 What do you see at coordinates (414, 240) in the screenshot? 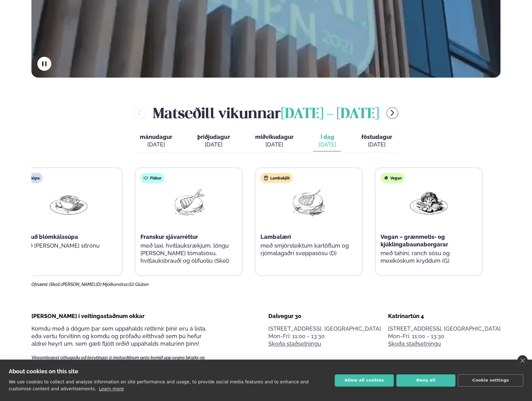
I see `span: Vegan – grænmetis- og kjúklingabaunaborgarar` at bounding box center [414, 240].